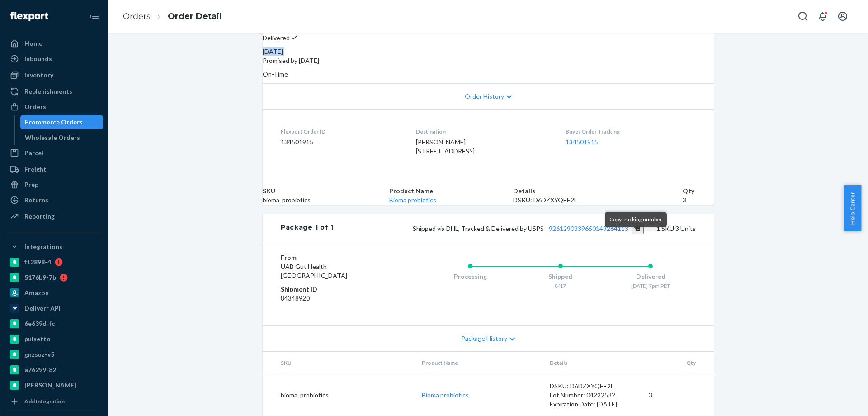 The image size is (868, 416). Describe the element at coordinates (589, 228) in the screenshot. I see `a: 9261290339650149264113` at that location.